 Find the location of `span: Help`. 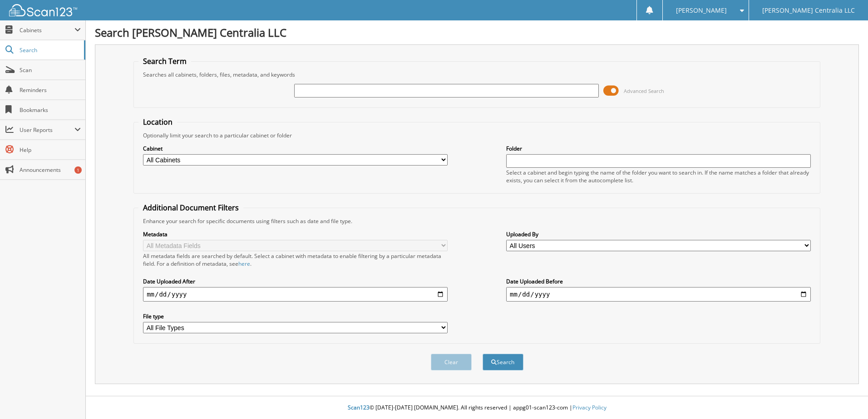

span: Help is located at coordinates (50, 150).